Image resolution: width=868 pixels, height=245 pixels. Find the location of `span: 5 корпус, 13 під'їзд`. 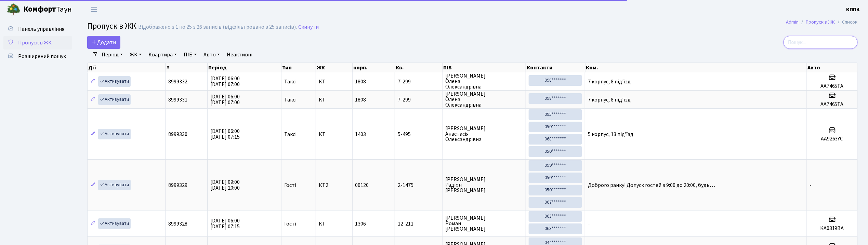

span: 5 корпус, 13 під'їзд is located at coordinates (610, 135).